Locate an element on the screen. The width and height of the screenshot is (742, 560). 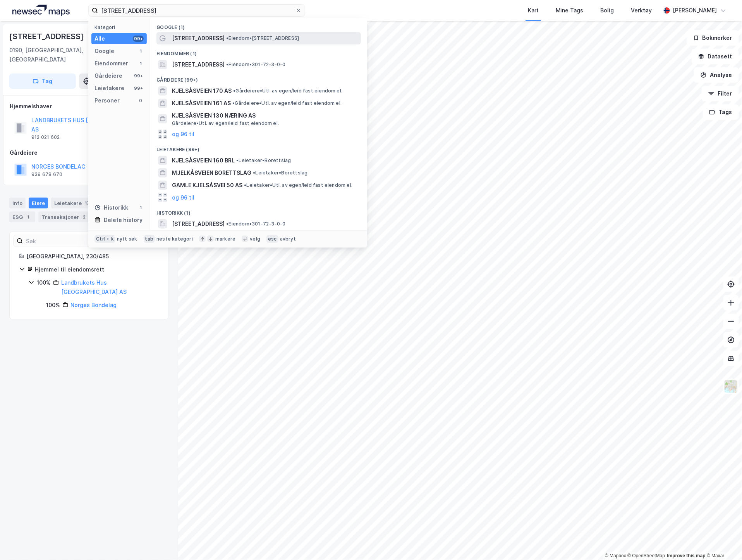
div: Info is located at coordinates (17, 203).